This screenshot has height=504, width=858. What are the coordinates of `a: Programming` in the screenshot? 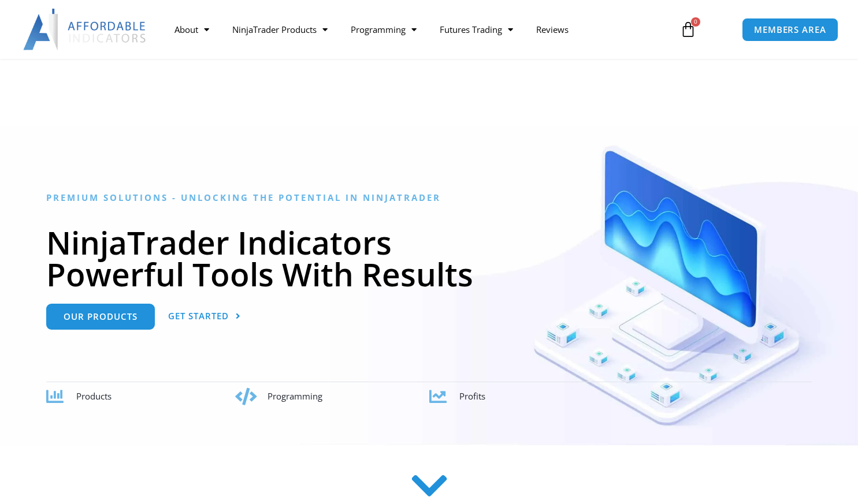 It's located at (383, 30).